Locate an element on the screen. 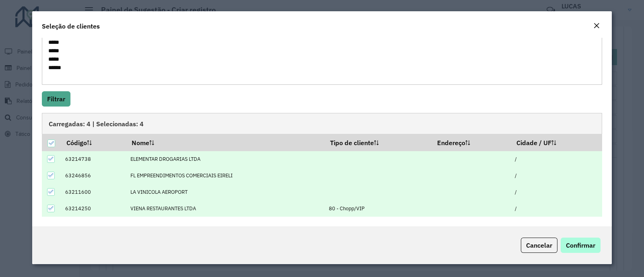  button: Close is located at coordinates (597, 26).